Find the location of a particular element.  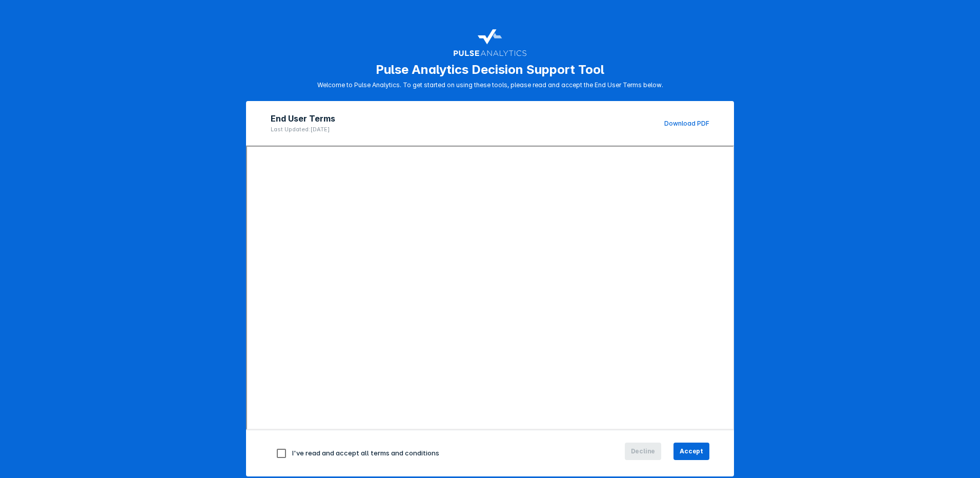

span: Decline is located at coordinates (643, 451).